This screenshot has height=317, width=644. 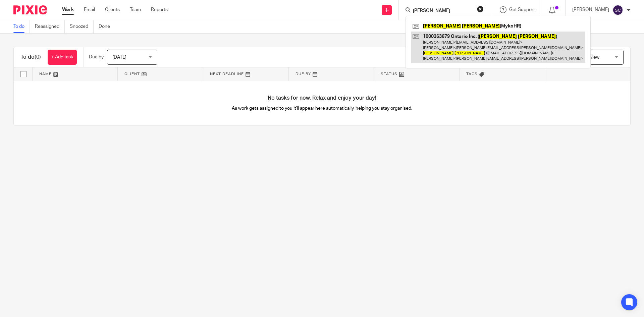 I want to click on a: Team, so click(x=135, y=10).